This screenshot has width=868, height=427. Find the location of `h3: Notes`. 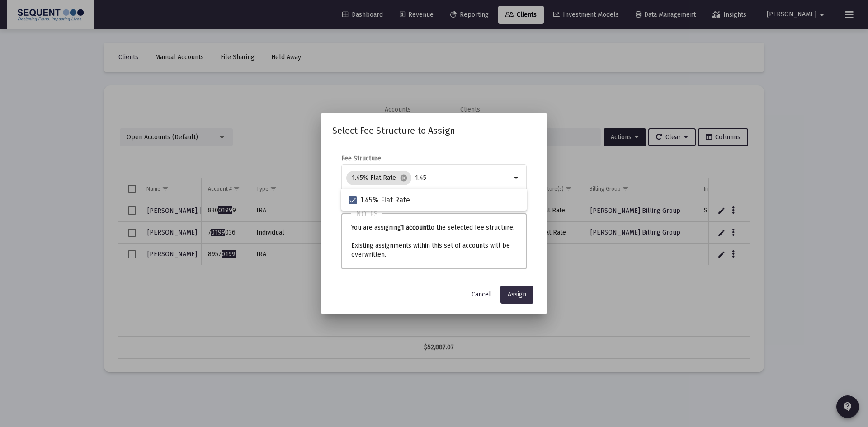

h3: Notes is located at coordinates (366, 214).